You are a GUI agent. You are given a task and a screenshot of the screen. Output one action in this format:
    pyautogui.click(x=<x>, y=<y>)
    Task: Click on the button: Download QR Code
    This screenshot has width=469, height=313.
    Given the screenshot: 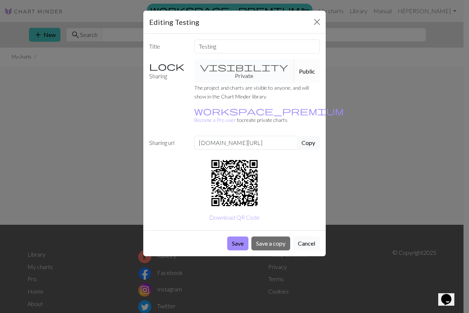 What is the action you would take?
    pyautogui.click(x=235, y=218)
    